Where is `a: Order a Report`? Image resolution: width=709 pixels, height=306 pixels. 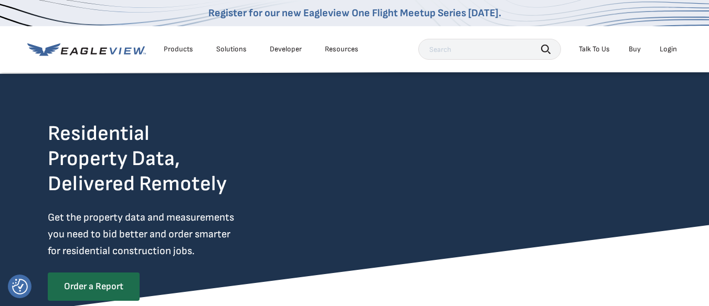 a: Order a Report is located at coordinates (93, 287).